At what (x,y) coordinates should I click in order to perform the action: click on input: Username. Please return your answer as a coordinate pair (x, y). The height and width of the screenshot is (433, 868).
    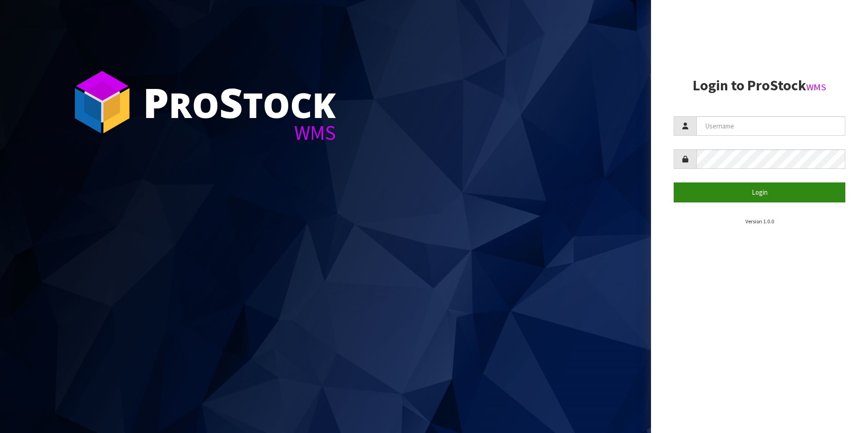
    Looking at the image, I should click on (771, 126).